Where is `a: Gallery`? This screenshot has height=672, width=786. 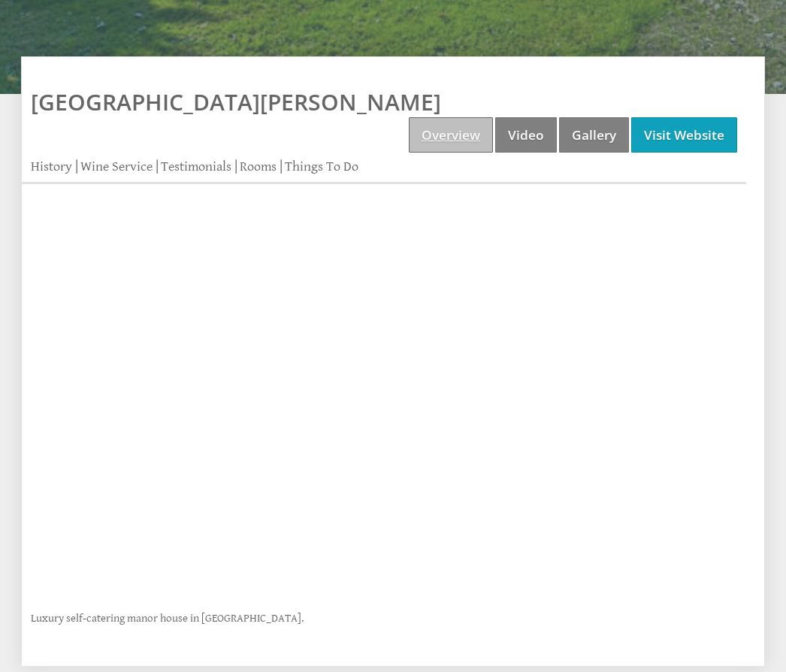
a: Gallery is located at coordinates (594, 135).